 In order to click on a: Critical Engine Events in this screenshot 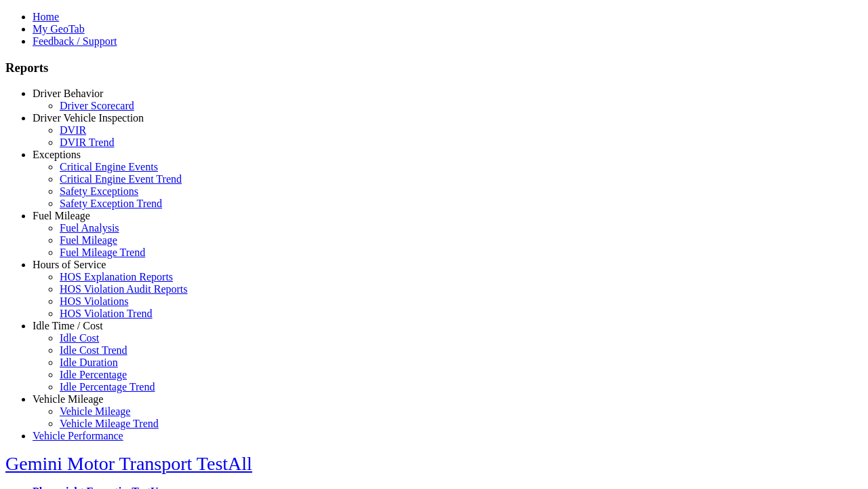, I will do `click(108, 166)`.